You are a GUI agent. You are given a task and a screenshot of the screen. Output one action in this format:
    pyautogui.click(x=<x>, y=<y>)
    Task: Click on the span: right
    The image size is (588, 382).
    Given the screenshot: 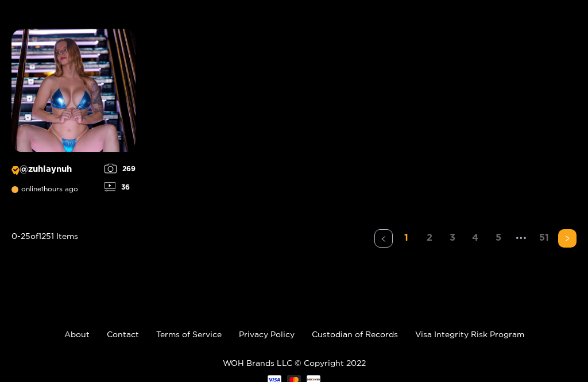 What is the action you would take?
    pyautogui.click(x=567, y=238)
    